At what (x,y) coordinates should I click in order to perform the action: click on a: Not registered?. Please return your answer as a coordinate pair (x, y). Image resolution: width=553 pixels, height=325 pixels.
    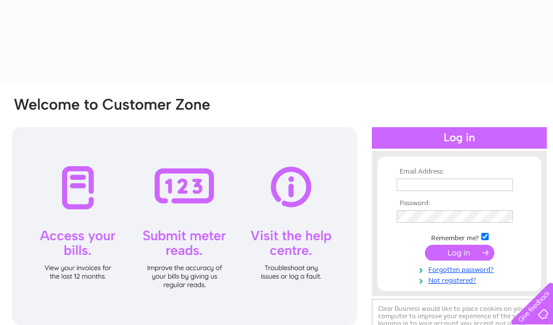
    Looking at the image, I should click on (461, 279).